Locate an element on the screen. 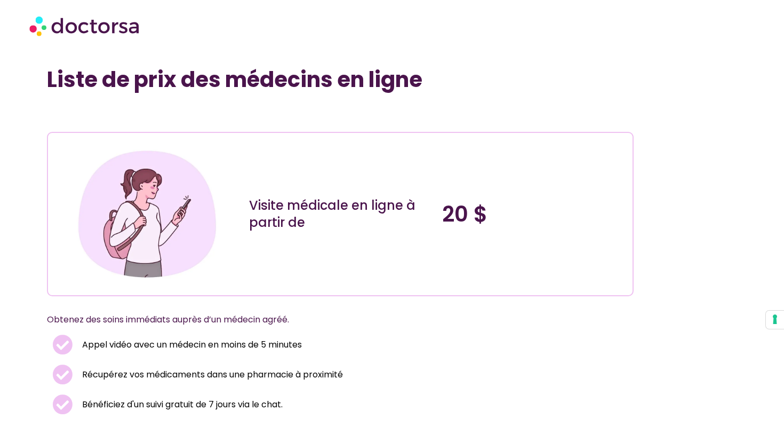 This screenshot has width=784, height=426. img: Illustration représentant une jeune femme en tenue décontractée, occupée avec son smartphone. Son... is located at coordinates (147, 213).